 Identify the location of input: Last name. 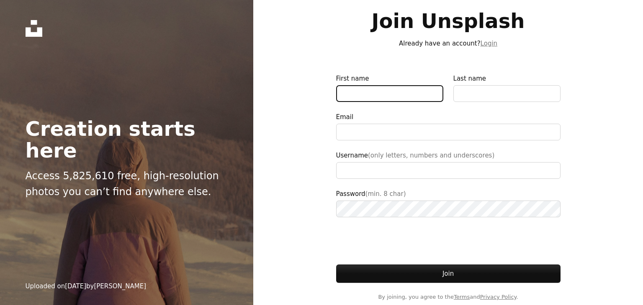
(507, 94).